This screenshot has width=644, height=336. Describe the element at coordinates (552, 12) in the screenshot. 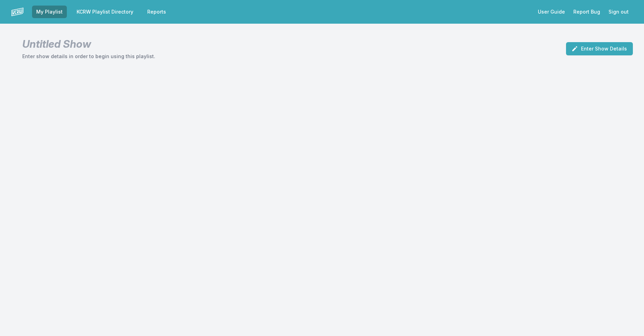

I see `a: User Guide` at that location.